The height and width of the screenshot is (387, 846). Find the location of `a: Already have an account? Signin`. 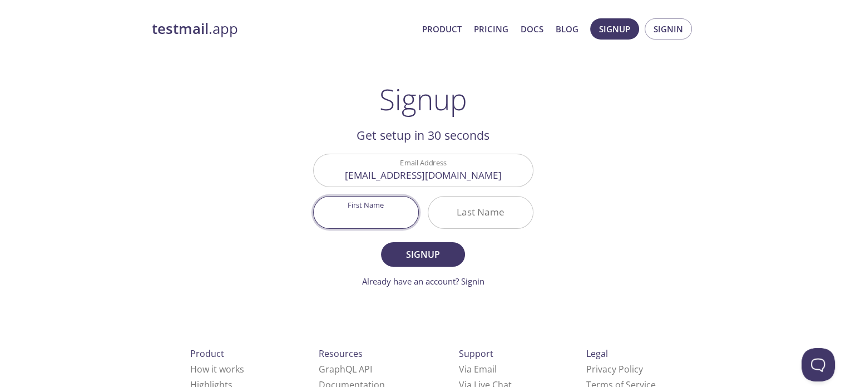

a: Already have an account? Signin is located at coordinates (423, 281).